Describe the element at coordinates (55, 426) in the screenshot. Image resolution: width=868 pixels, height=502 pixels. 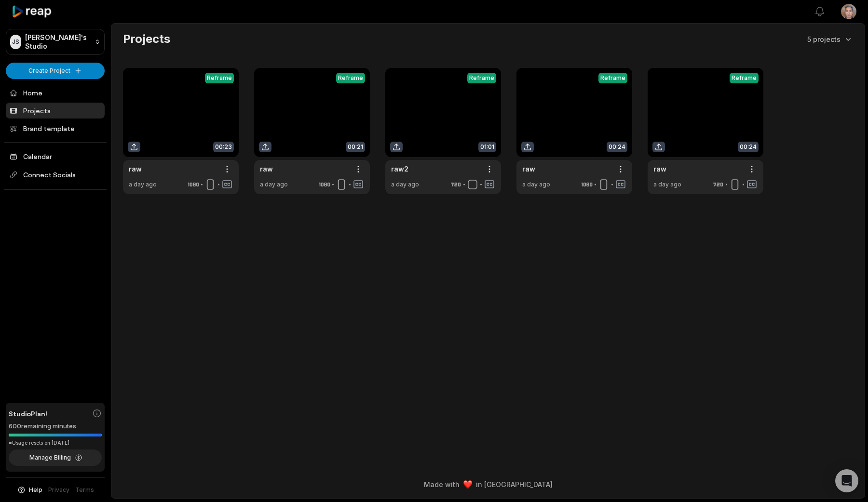
I see `div: 600 remaining minutes` at that location.